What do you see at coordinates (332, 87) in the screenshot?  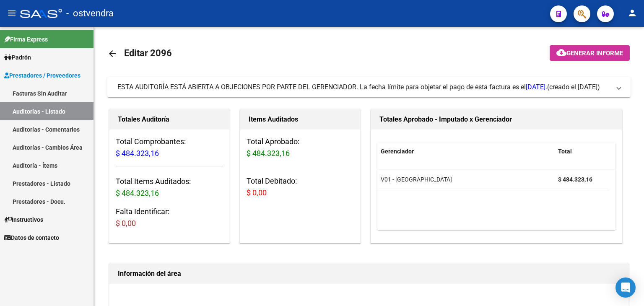 I see `span: ESTA AUDITORÍA ESTÁ ABIERTA A OBJECIONES POR PARTE DEL GERENCIADOR. La fecha límite para objetar ...` at bounding box center [332, 87].